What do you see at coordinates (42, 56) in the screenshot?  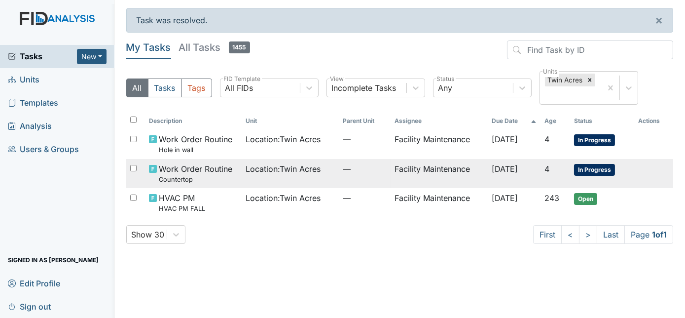 I see `span: Tasks` at bounding box center [42, 56].